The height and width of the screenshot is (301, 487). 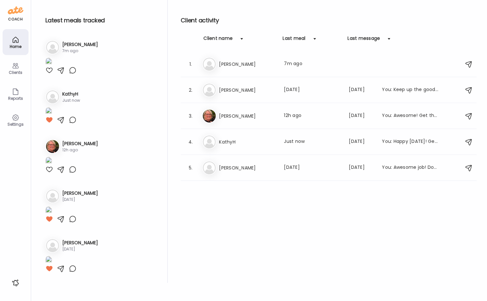 I want to click on div: Last message, so click(x=363, y=40).